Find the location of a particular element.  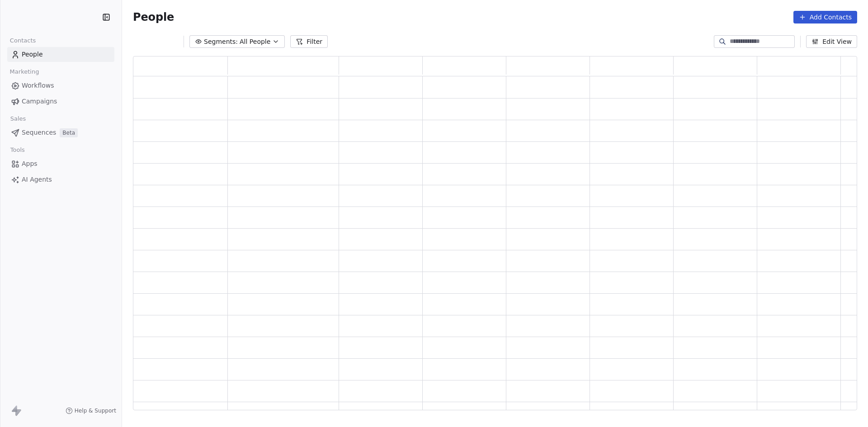

span: Sequences is located at coordinates (39, 132).